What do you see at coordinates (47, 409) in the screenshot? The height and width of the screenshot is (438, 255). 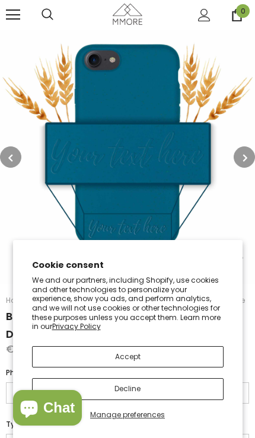 I see `inbox-online-store-chat: Shopify online store chat` at bounding box center [47, 409].